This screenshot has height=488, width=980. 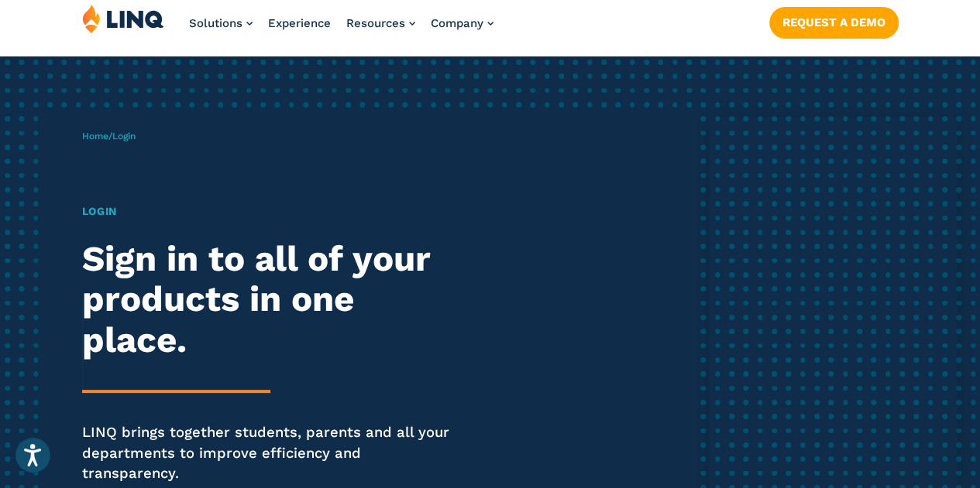 I want to click on nav: Button Navigation, so click(x=833, y=21).